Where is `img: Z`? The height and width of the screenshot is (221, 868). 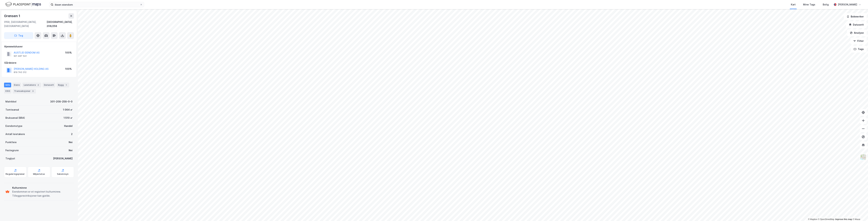 img: Z is located at coordinates (864, 157).